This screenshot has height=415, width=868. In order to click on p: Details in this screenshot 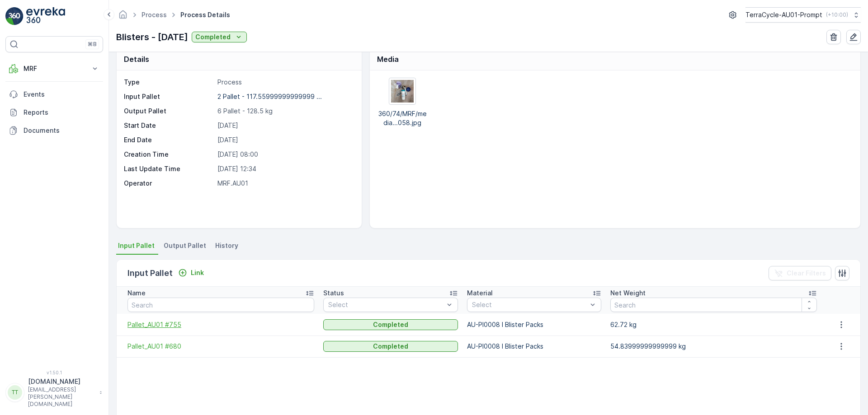, I will do `click(137, 59)`.